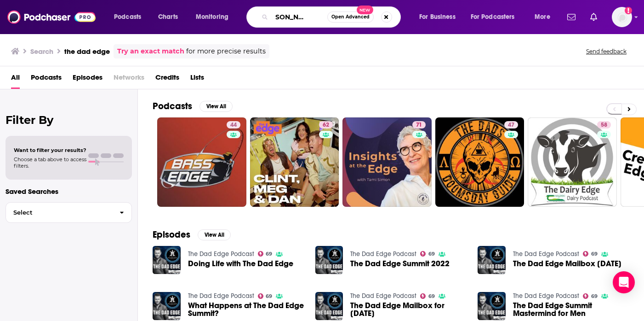 The height and width of the screenshot is (321, 644). I want to click on a: Episodes, so click(87, 79).